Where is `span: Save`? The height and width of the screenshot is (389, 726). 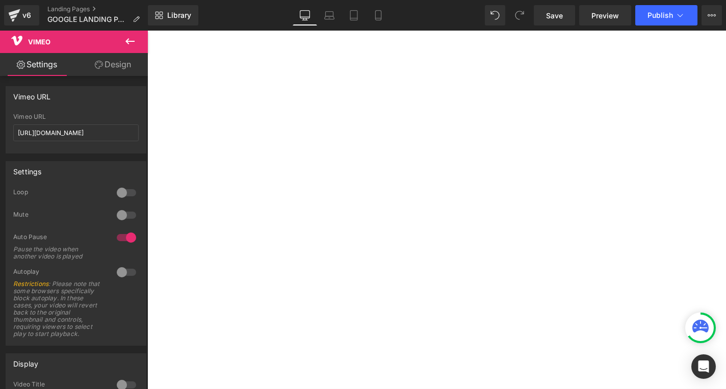
span: Save is located at coordinates (554, 15).